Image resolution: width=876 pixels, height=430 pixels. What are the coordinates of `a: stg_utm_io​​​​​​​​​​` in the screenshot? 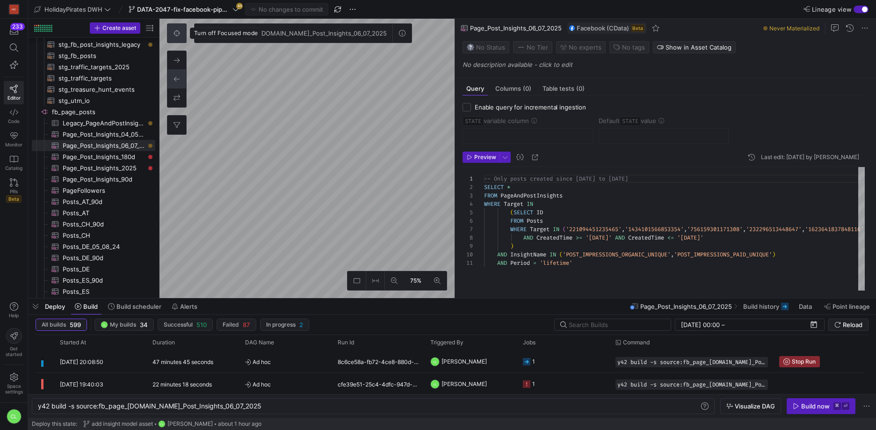 It's located at (94, 101).